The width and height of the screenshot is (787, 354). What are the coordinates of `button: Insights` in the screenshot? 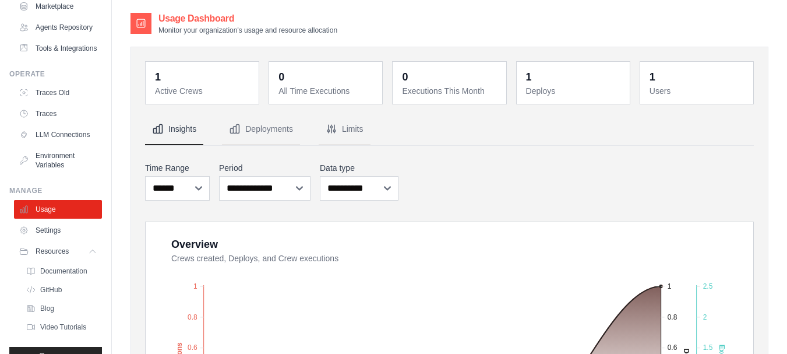 It's located at (174, 129).